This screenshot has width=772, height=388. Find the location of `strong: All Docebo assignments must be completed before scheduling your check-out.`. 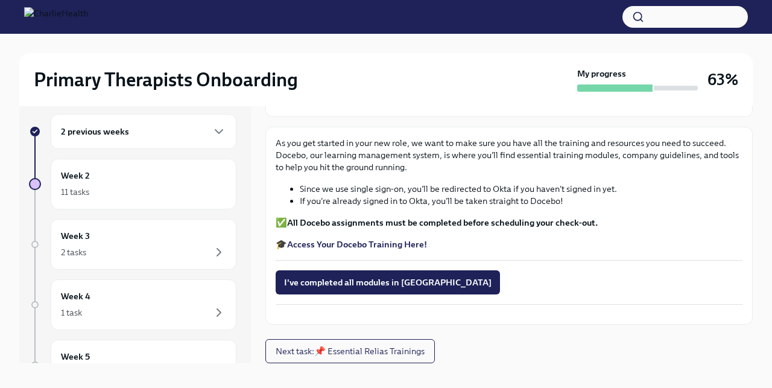

strong: All Docebo assignments must be completed before scheduling your check-out. is located at coordinates (442, 223).